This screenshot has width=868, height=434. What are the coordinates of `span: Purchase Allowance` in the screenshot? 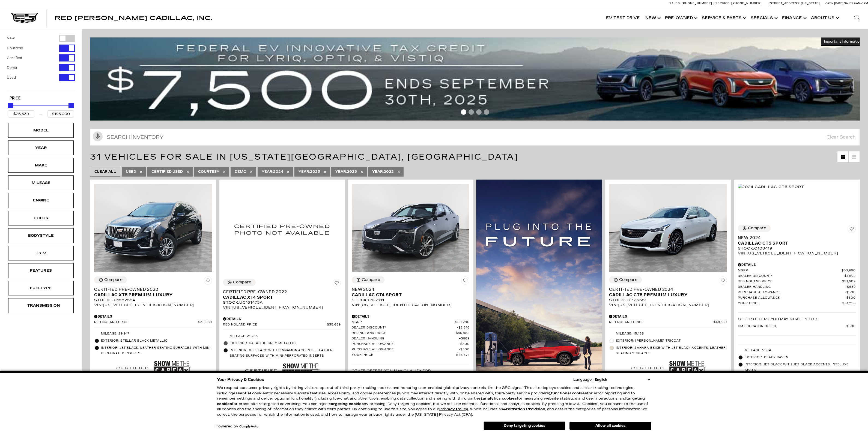 It's located at (792, 298).